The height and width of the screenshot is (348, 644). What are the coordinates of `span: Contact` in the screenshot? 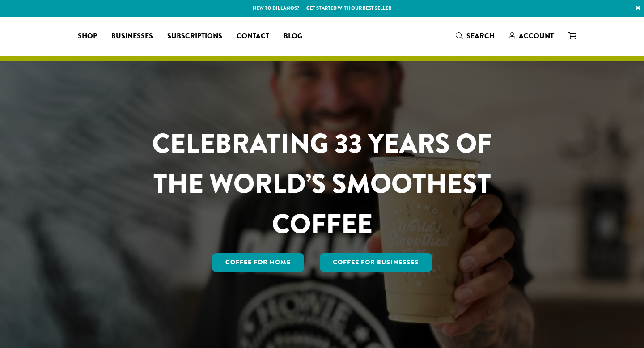 It's located at (253, 36).